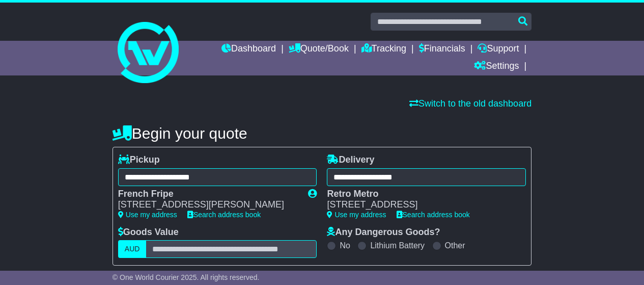  I want to click on a: Dashboard, so click(248, 49).